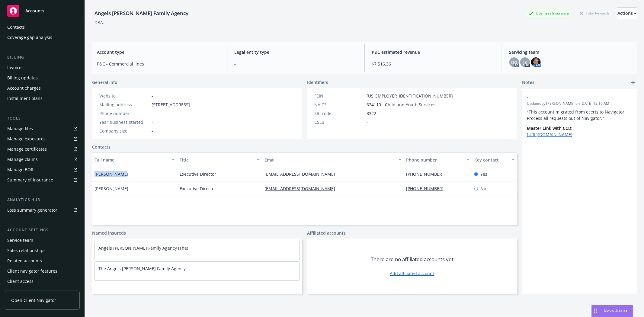 The image size is (644, 317). Describe the element at coordinates (42, 78) in the screenshot. I see `a: Billing updates` at that location.